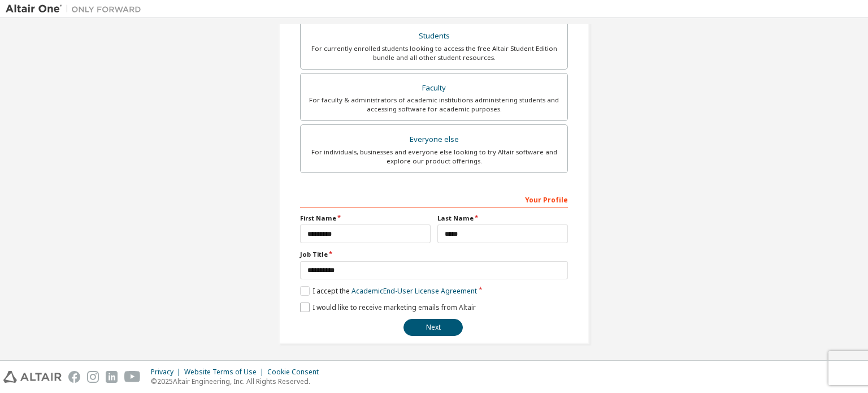 The width and height of the screenshot is (868, 393). Describe the element at coordinates (238, 381) in the screenshot. I see `p: © 2025 Altair Engineering, Inc. All Rights Reserved.` at that location.